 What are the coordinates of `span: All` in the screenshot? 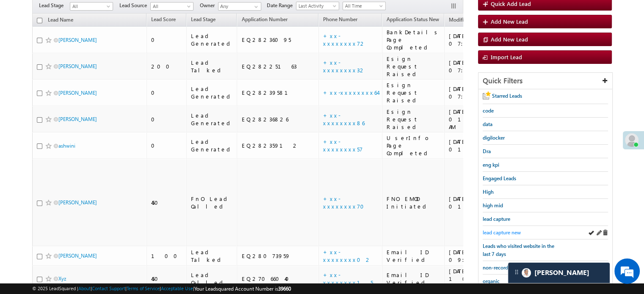 It's located at (90, 6).